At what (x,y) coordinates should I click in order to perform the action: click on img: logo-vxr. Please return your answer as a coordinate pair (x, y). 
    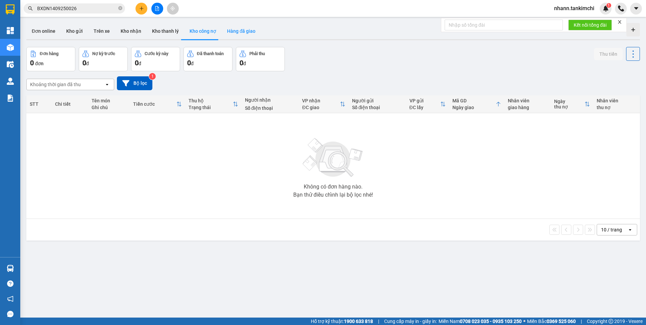
    Looking at the image, I should click on (10, 9).